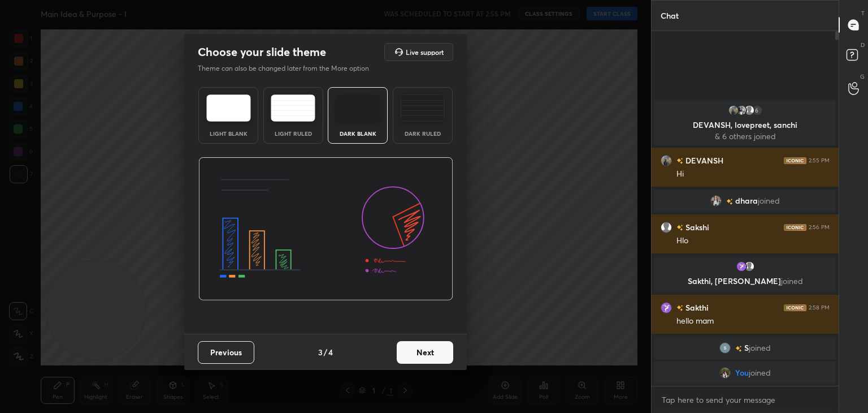 The width and height of the screenshot is (868, 413). I want to click on h4: 3, so click(320, 352).